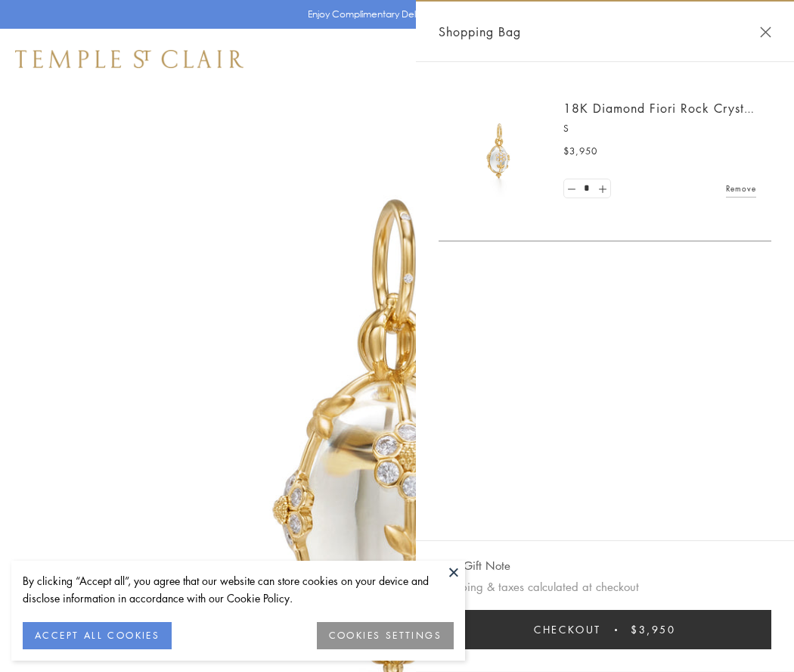 The image size is (794, 672). What do you see at coordinates (605, 586) in the screenshot?
I see `p: Shipping & taxes calculated at checkout` at bounding box center [605, 586].